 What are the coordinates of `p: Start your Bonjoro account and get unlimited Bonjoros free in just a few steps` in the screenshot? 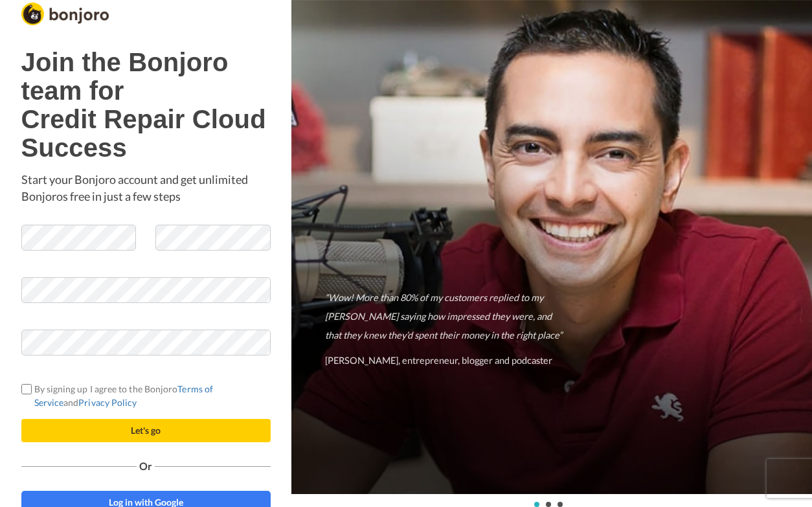 It's located at (145, 188).